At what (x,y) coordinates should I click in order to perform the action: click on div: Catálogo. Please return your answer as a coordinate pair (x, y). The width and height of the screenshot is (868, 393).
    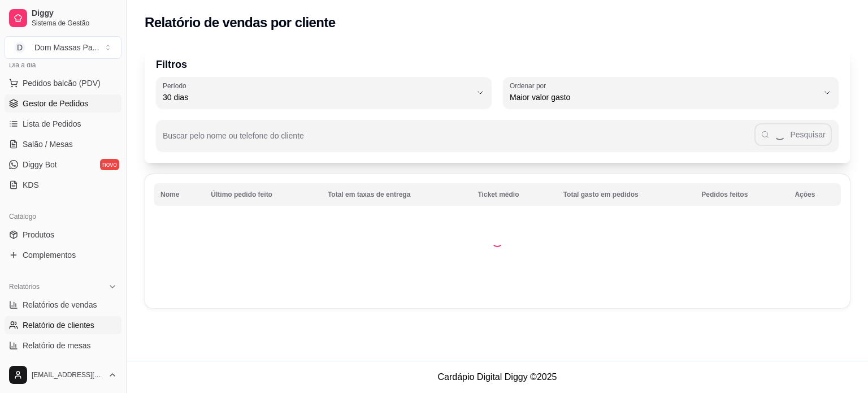
    Looking at the image, I should click on (63, 217).